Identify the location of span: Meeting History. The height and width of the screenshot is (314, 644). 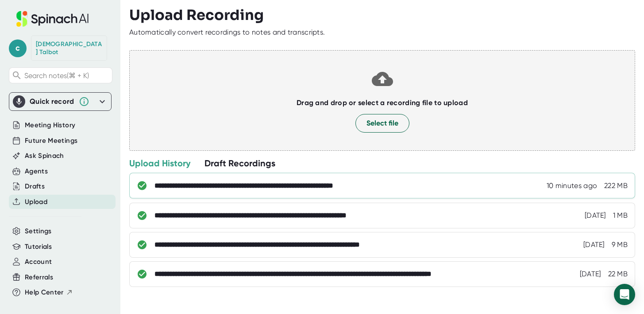
(50, 125).